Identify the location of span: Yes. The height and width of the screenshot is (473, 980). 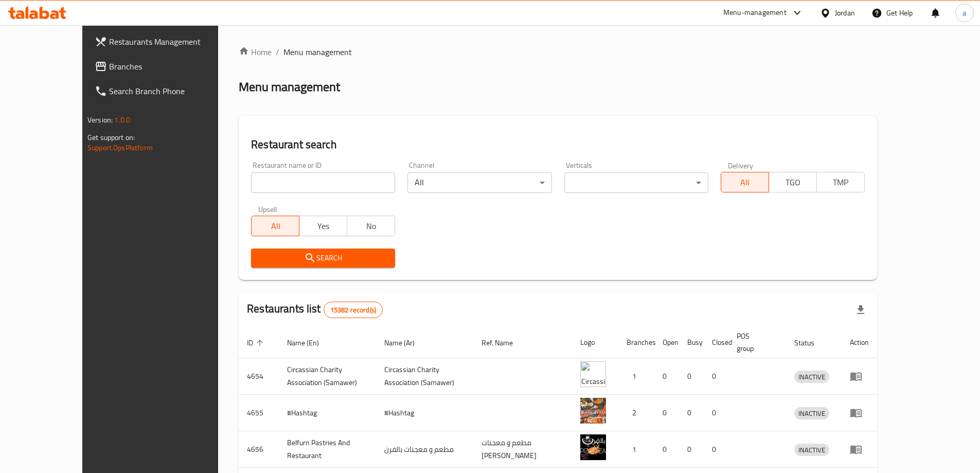
(323, 226).